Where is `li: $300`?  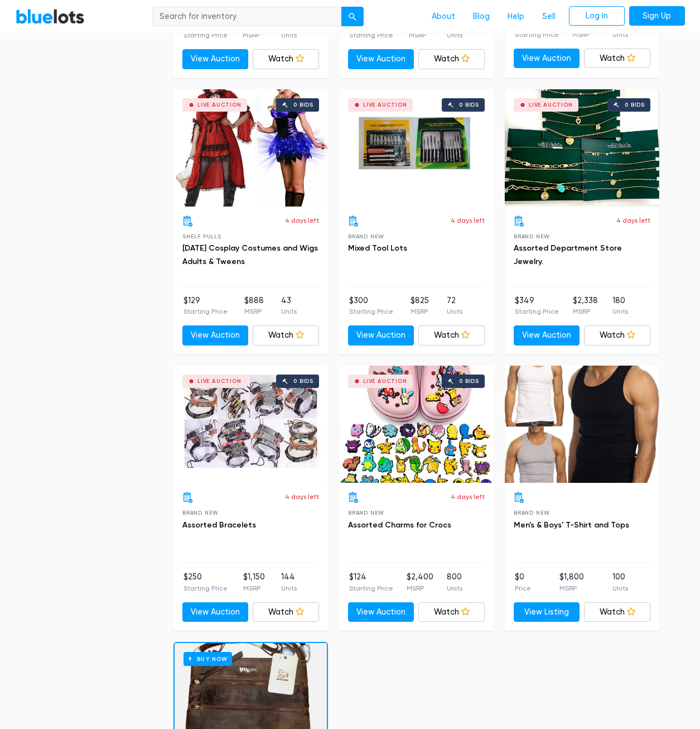
li: $300 is located at coordinates (371, 306).